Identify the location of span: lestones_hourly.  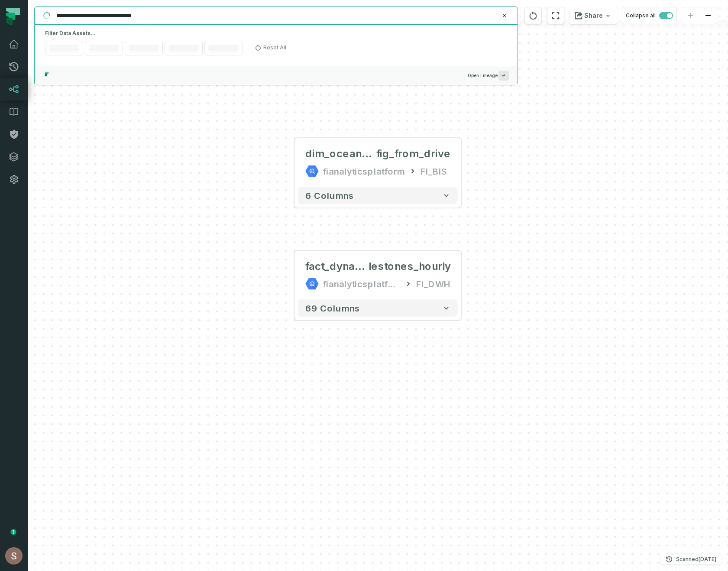
(410, 267).